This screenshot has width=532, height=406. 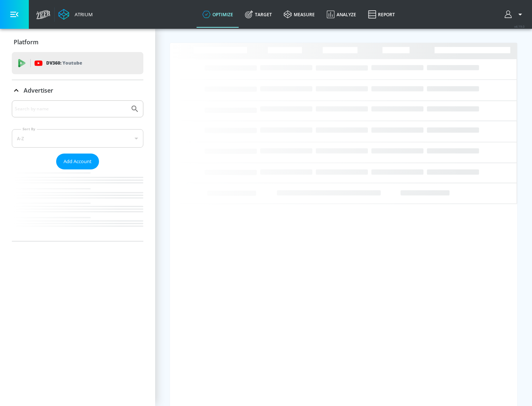 I want to click on button: Add Account, so click(x=78, y=161).